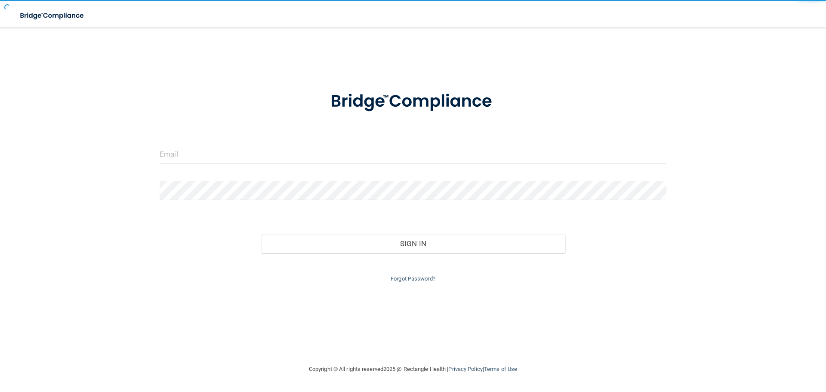 This screenshot has width=826, height=392. Describe the element at coordinates (413, 278) in the screenshot. I see `a: Forgot Password?` at that location.